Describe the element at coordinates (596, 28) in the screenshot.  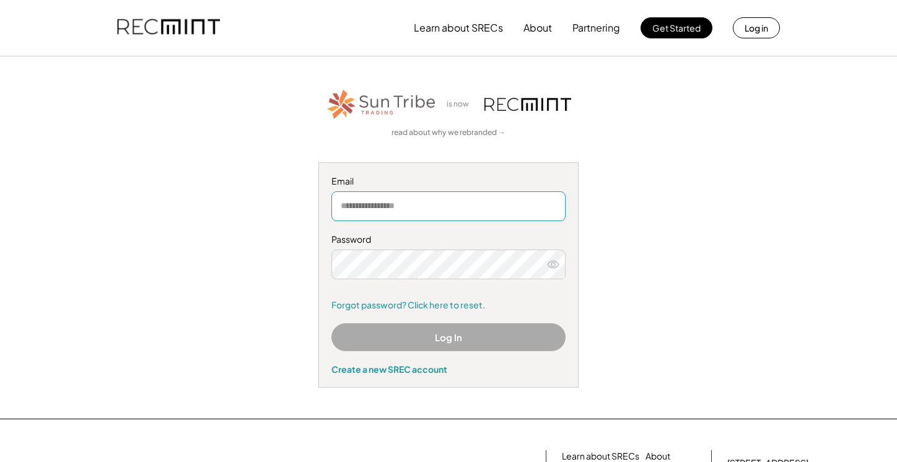
I see `button: Partnering` at that location.